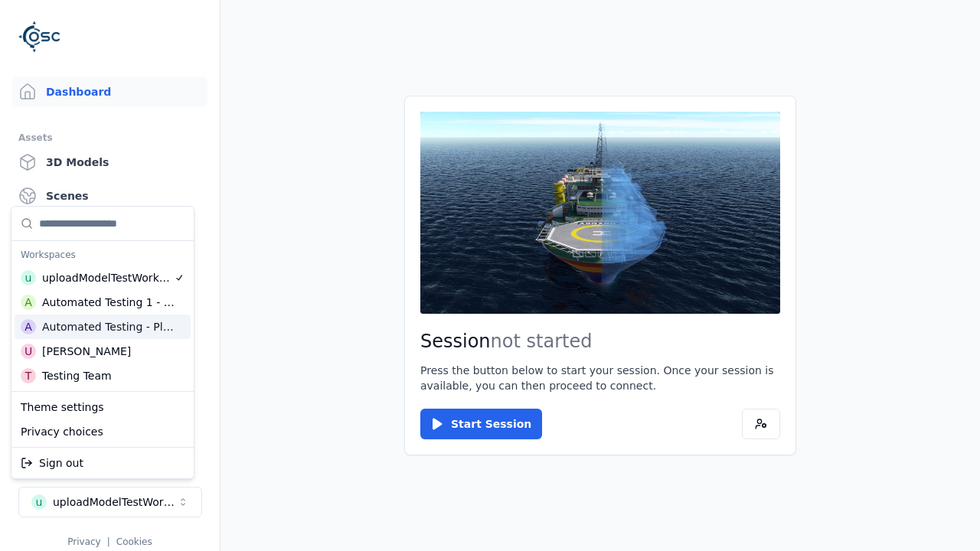  What do you see at coordinates (108, 327) in the screenshot?
I see `div: Automated Testing - Playwright` at bounding box center [108, 327].